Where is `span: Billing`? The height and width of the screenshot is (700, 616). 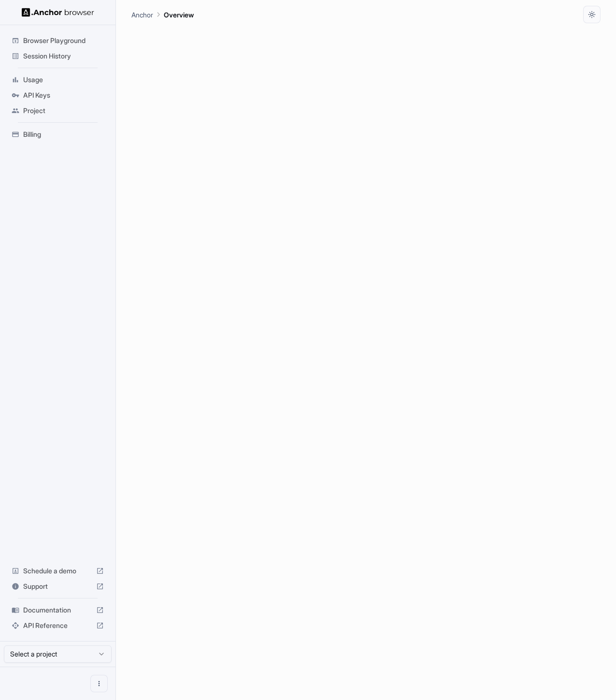
span: Billing is located at coordinates (63, 134).